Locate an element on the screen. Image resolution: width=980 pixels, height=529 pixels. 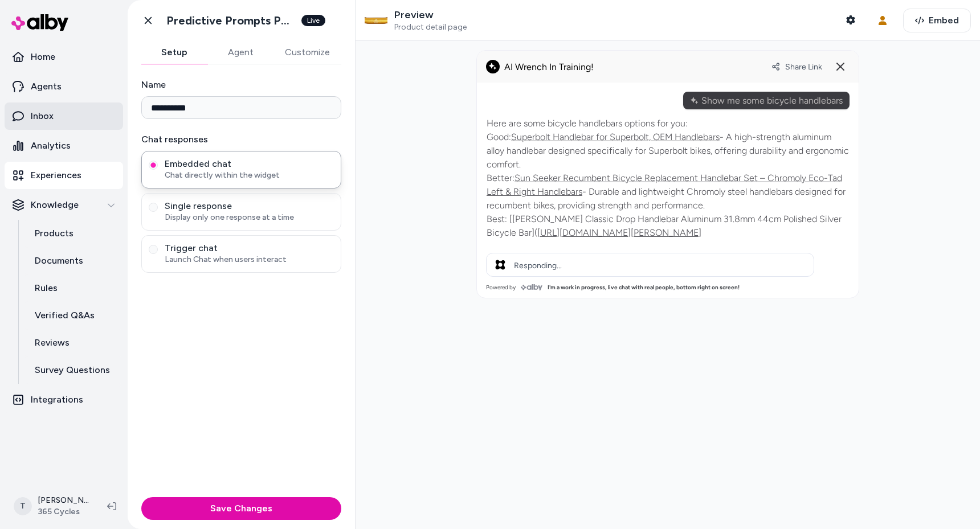
span: 365 Cycles is located at coordinates (63, 512).